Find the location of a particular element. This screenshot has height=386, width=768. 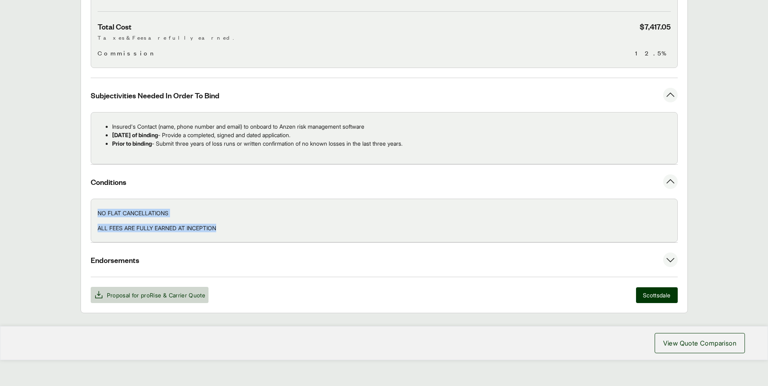

span: Endorsements is located at coordinates (115, 260).